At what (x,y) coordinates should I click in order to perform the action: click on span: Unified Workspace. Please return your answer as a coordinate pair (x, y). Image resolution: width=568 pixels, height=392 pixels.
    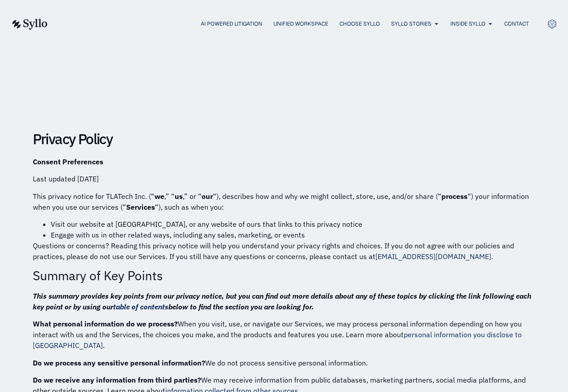
    Looking at the image, I should click on (301, 24).